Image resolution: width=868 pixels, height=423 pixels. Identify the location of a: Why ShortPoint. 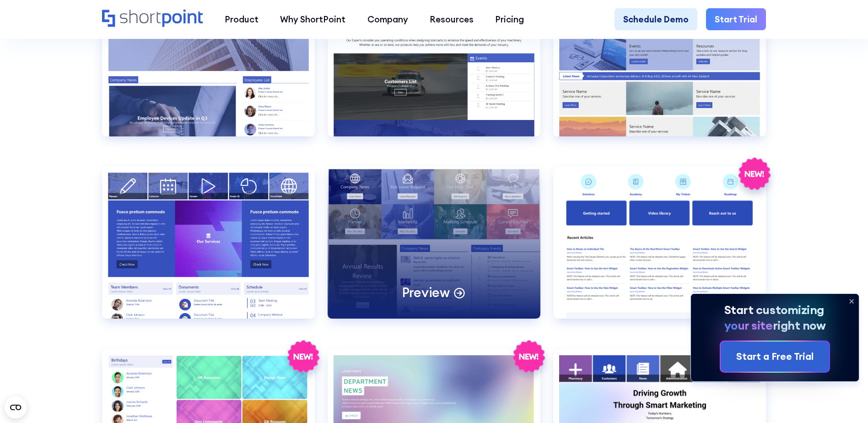
(313, 19).